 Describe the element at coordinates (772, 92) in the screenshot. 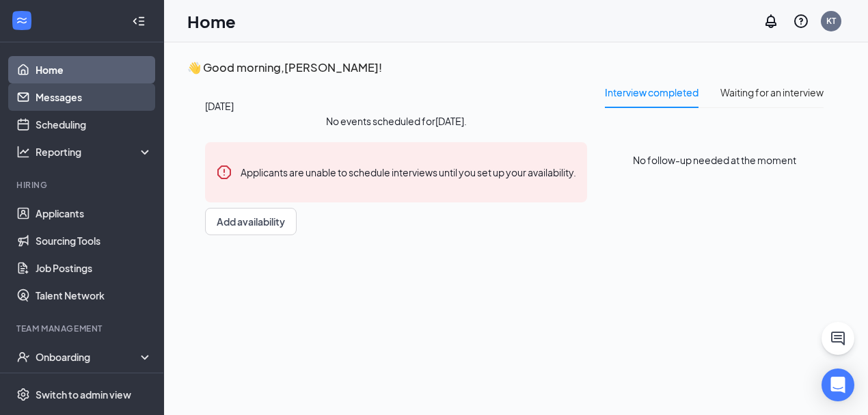

I see `div: Waiting for an interview` at that location.